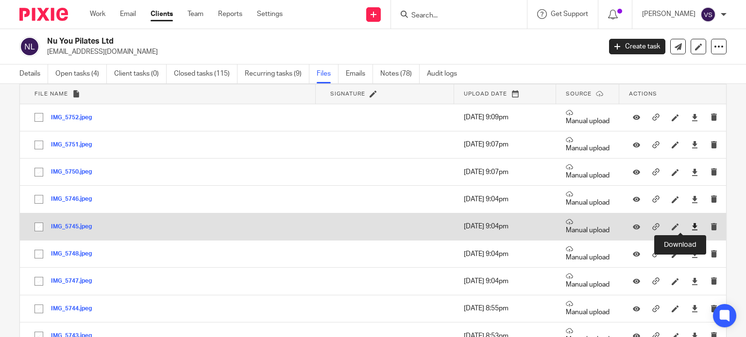 This screenshot has width=746, height=337. What do you see at coordinates (51, 94) in the screenshot?
I see `span: File name` at bounding box center [51, 94].